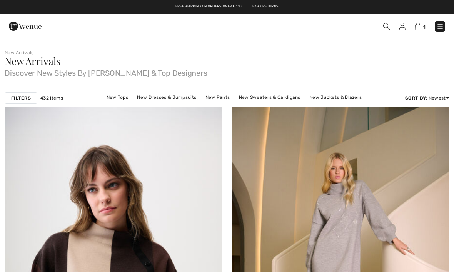 The height and width of the screenshot is (272, 454). Describe the element at coordinates (21, 98) in the screenshot. I see `strong: Filters` at that location.